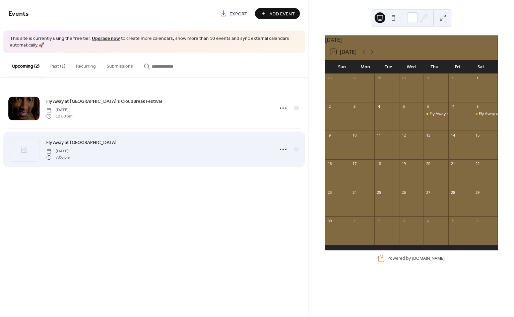  Describe the element at coordinates (58, 157) in the screenshot. I see `span: 7:00 pm` at that location.